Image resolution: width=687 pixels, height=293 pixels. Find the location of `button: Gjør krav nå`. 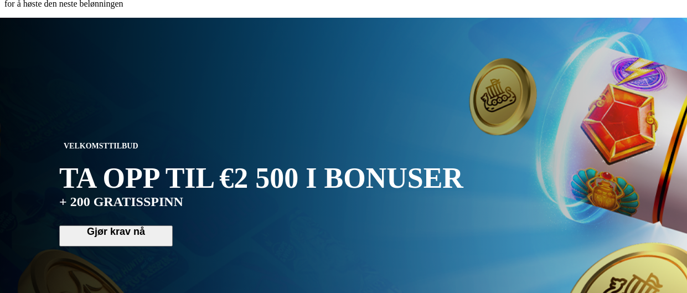

button: Gjør krav nå is located at coordinates (116, 236).